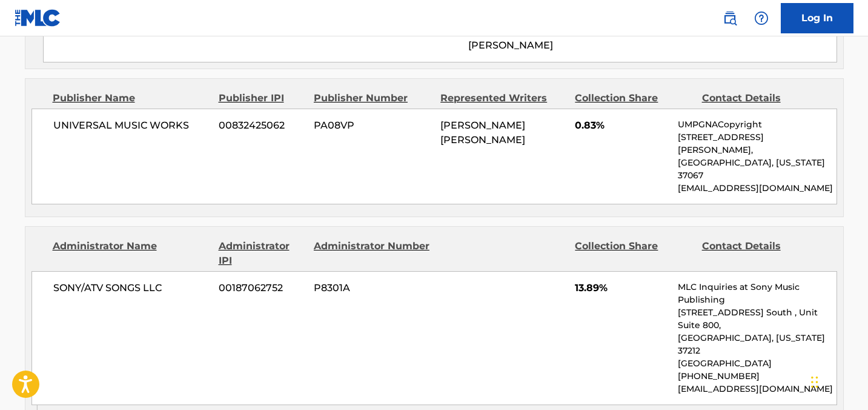  I want to click on span: 13.89%, so click(622, 288).